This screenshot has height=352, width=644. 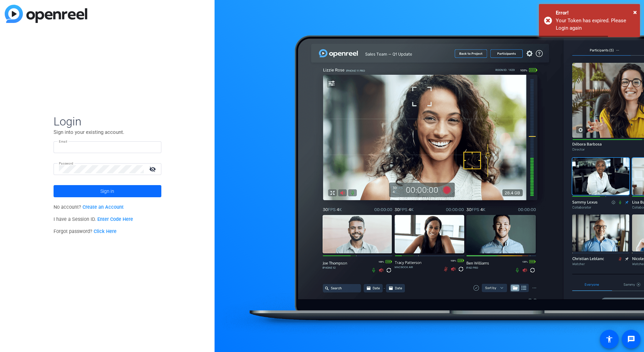 What do you see at coordinates (89, 207) in the screenshot?
I see `span: No account?` at bounding box center [89, 207].